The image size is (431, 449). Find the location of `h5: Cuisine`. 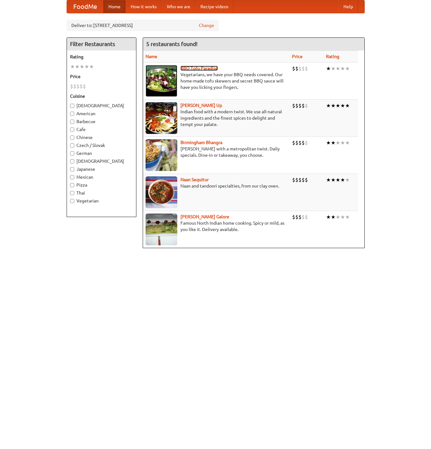

h5: Cuisine is located at coordinates (102, 96).